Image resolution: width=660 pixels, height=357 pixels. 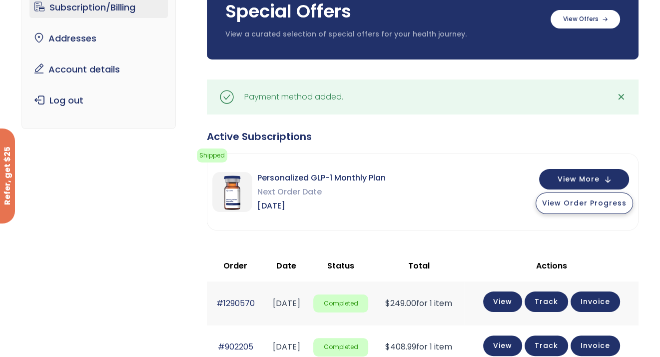 What do you see at coordinates (321, 178) in the screenshot?
I see `span: Personalized GLP-1 Monthly Plan` at bounding box center [321, 178].